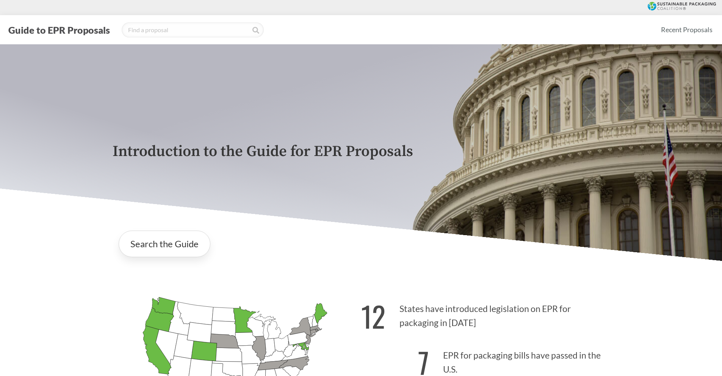  I want to click on button: Guide to EPR Proposals, so click(59, 30).